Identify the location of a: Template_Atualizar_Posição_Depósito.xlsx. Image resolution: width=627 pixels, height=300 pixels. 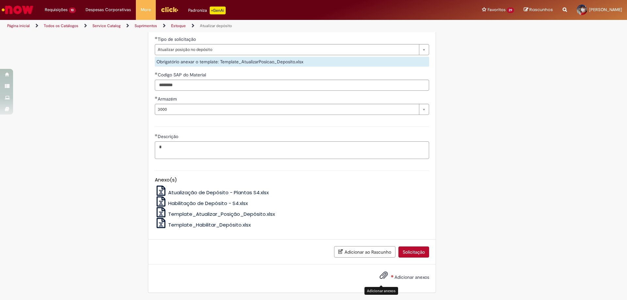
(215, 214).